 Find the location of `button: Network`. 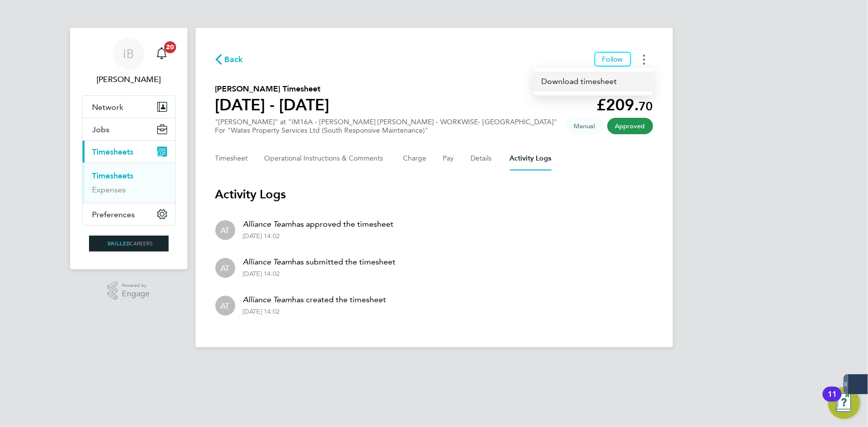

button: Network is located at coordinates (129, 107).